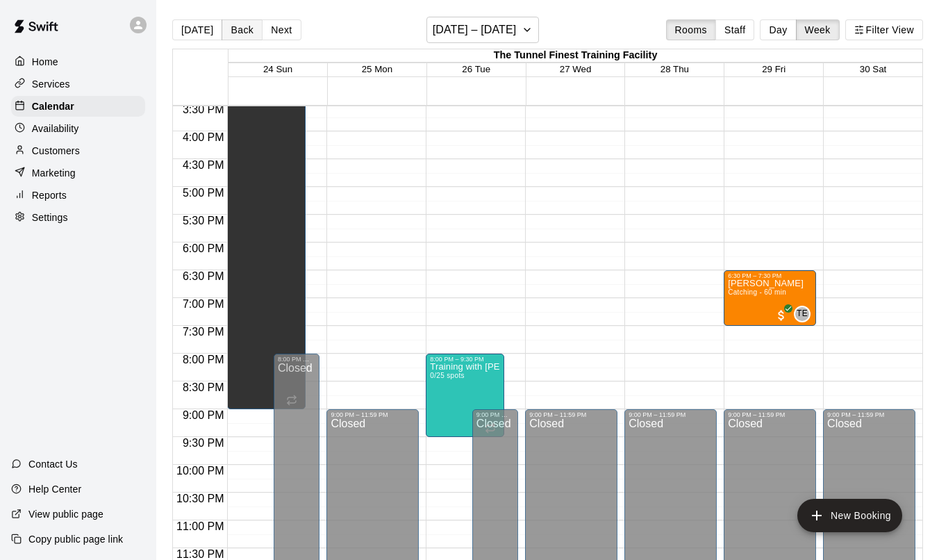 The height and width of the screenshot is (560, 939). What do you see at coordinates (78, 195) in the screenshot?
I see `a: Reports` at bounding box center [78, 195].